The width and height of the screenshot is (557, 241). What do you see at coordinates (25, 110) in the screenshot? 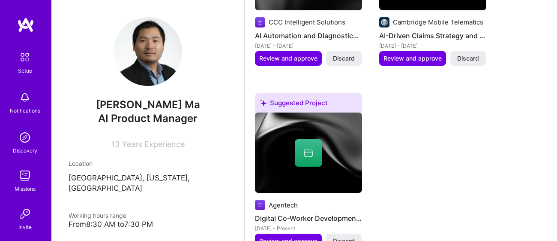
I see `div: Notifications` at bounding box center [25, 110].